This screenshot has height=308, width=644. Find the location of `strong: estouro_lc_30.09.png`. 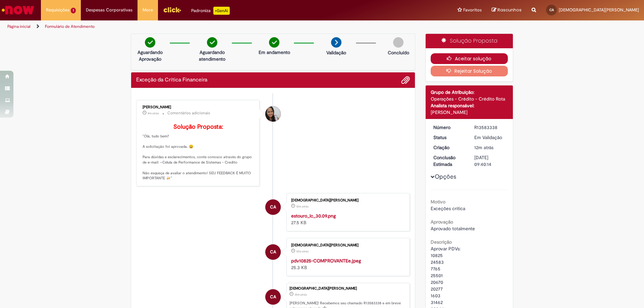

strong: estouro_lc_30.09.png is located at coordinates (313, 216).